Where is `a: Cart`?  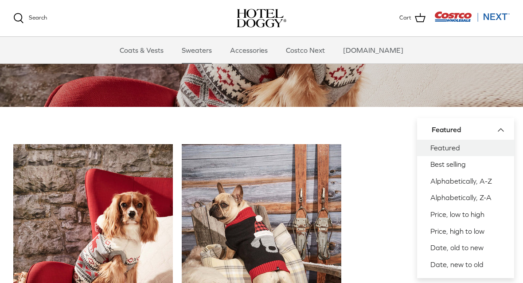 a: Cart is located at coordinates (412, 18).